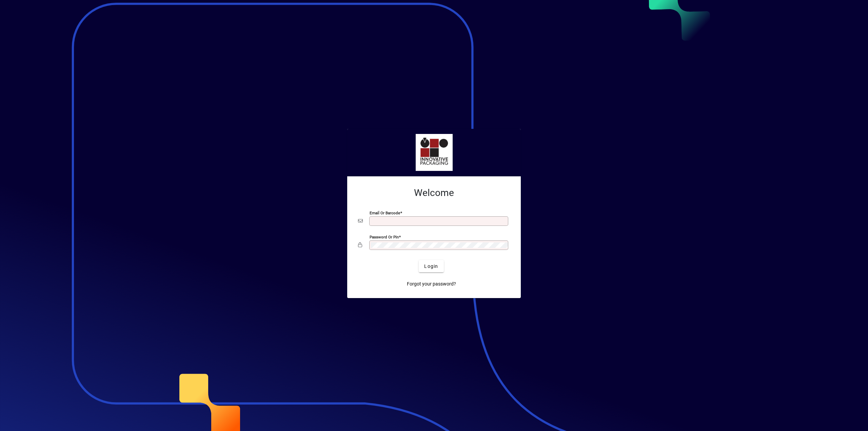 This screenshot has height=431, width=868. I want to click on mat-label: Password or Pin, so click(384, 237).